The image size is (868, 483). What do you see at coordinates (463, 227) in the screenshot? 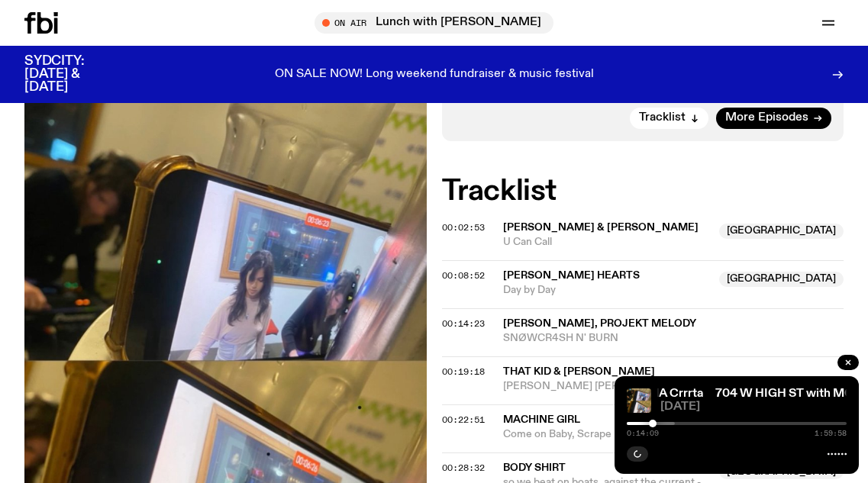
I see `span: 00:02:53` at bounding box center [463, 227].